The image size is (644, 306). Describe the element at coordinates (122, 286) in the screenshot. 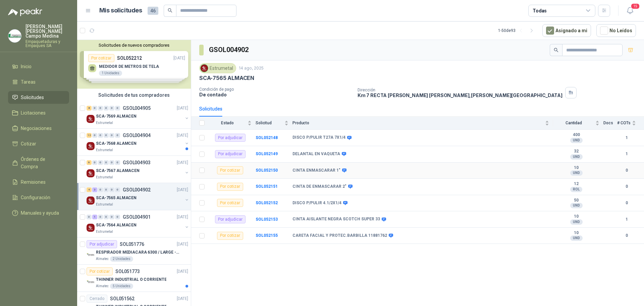

I see `div: 5 Unidades` at that location.